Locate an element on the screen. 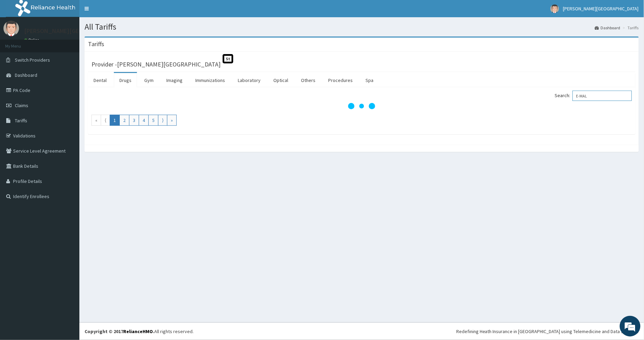 This screenshot has height=340, width=644. a: Drugs is located at coordinates (125, 80).